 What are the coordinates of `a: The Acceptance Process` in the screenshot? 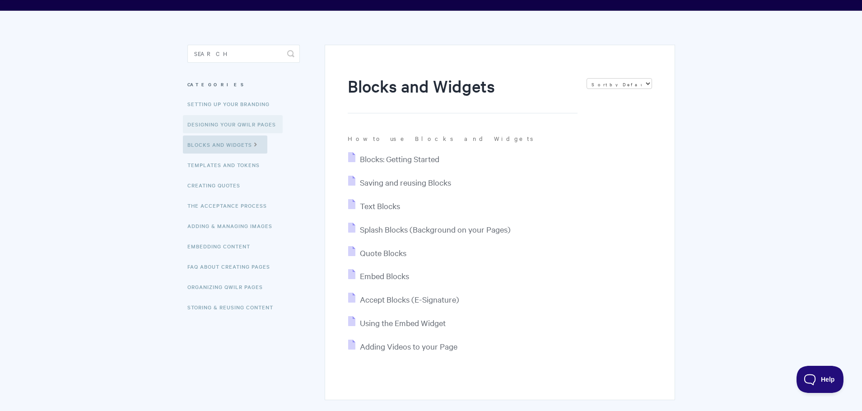 It's located at (230, 205).